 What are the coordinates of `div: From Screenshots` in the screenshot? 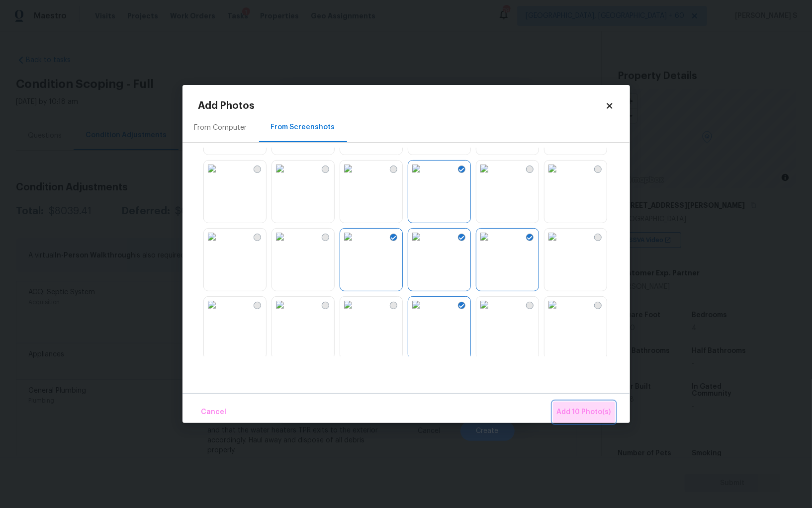 It's located at (303, 128).